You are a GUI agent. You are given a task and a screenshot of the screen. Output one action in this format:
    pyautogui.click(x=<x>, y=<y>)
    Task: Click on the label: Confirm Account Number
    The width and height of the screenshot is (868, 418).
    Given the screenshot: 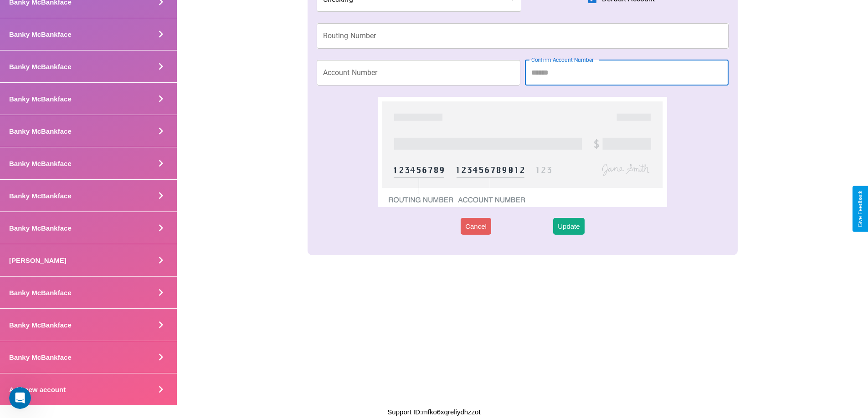 What is the action you would take?
    pyautogui.click(x=562, y=59)
    